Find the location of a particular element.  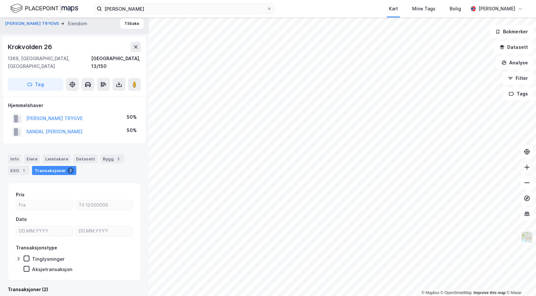

img: logo.f888ab2527a4732fd821a326f86c7f29.svg is located at coordinates (44, 8).